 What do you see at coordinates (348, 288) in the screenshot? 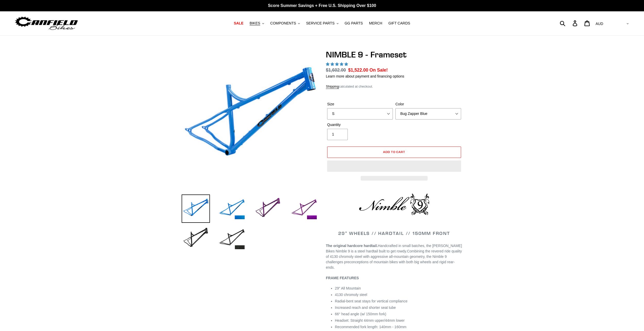
I see `span: 29″ All Mountain` at bounding box center [348, 288].